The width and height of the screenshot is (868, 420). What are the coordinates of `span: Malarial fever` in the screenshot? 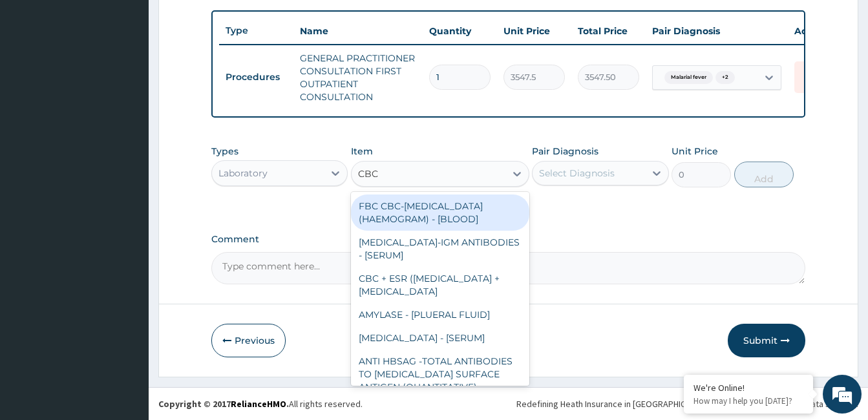 It's located at (689, 78).